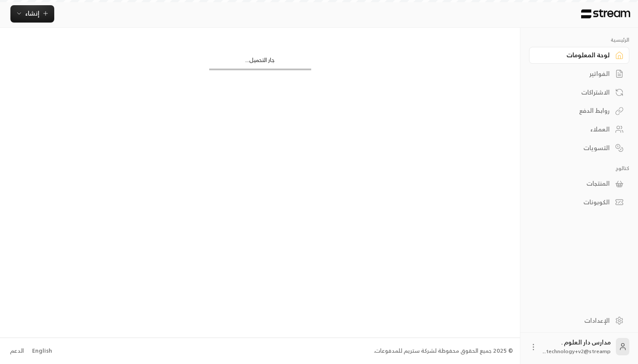  What do you see at coordinates (579, 55) in the screenshot?
I see `a: لوحة المعلومات` at bounding box center [579, 55].